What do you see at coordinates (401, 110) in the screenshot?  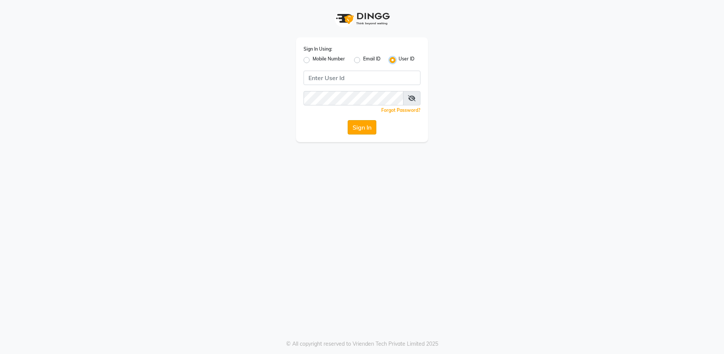 I see `a: Forgot Password?` at bounding box center [401, 110].